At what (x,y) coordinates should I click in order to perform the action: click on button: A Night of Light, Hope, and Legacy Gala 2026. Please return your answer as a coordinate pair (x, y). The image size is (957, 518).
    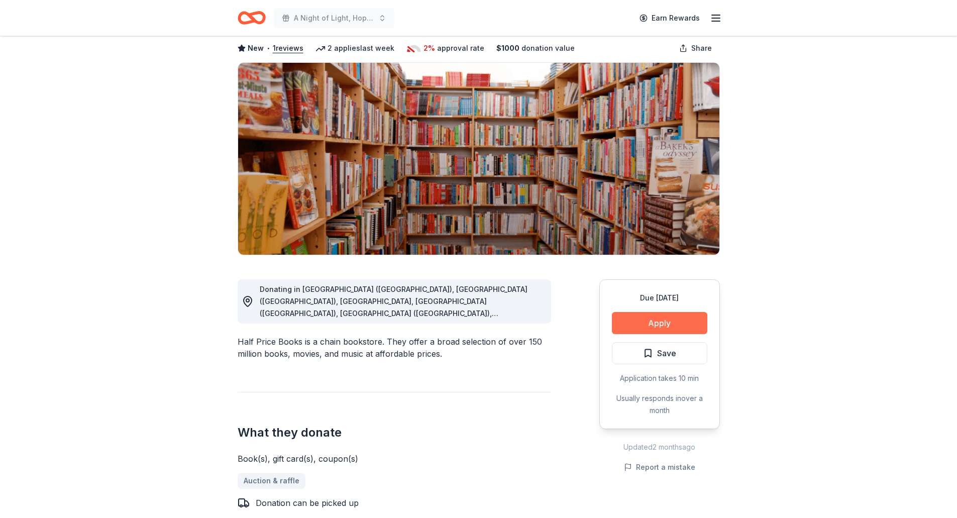
    Looking at the image, I should click on (334, 18).